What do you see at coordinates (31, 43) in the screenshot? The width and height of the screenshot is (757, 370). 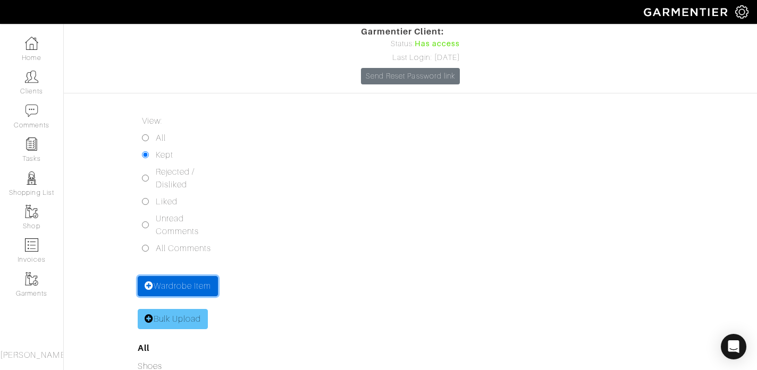 I see `img: dashboard-icon-dbcd8f5a0b271acd01030246c82b418ddd0df26cd7fceb0bd07c9910d44c42f6.png` at bounding box center [31, 43].